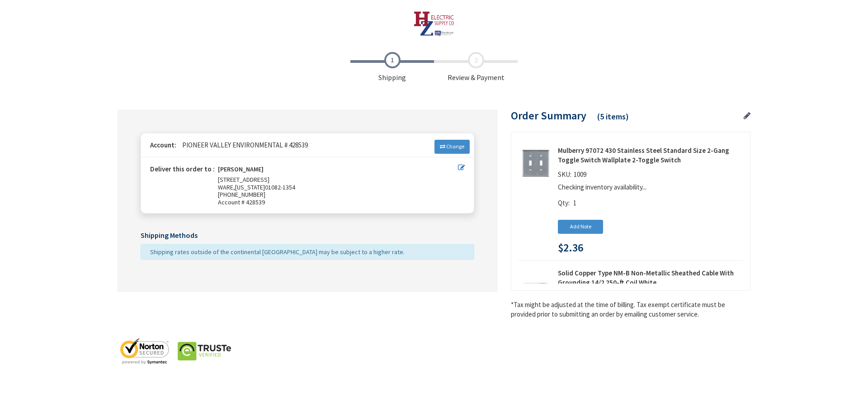 Image resolution: width=868 pixels, height=412 pixels. I want to click on span: PIONEER VALLEY ENVIRONMENTAL # 428539, so click(243, 145).